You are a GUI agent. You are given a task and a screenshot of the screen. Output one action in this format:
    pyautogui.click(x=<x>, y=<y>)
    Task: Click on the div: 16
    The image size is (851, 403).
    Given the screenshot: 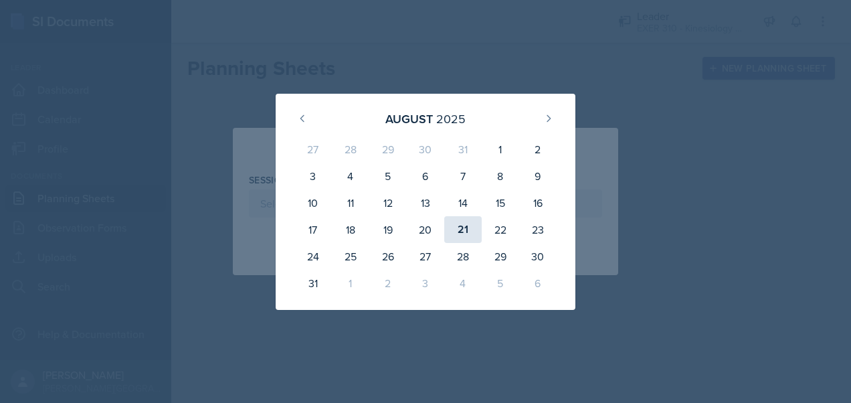 What is the action you would take?
    pyautogui.click(x=538, y=203)
    